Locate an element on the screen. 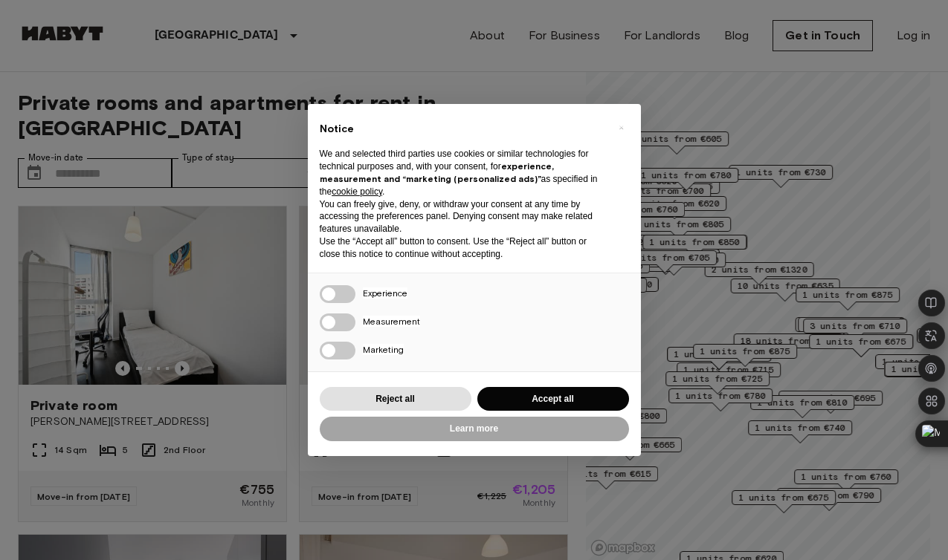 The width and height of the screenshot is (948, 560). span: Marketing is located at coordinates (383, 350).